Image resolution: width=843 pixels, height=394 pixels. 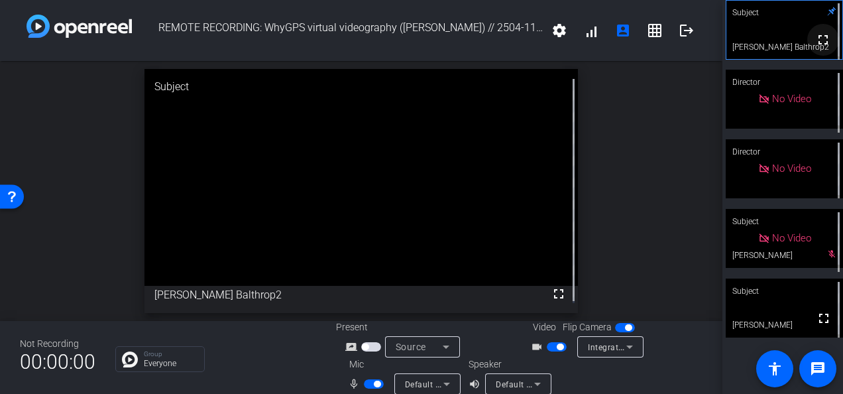 What do you see at coordinates (539, 347) in the screenshot?
I see `mat-icon: videocam_outline` at bounding box center [539, 347].